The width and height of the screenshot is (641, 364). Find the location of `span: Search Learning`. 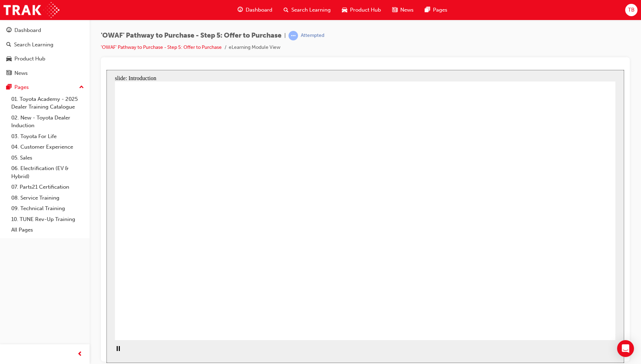

span: Search Learning is located at coordinates (311, 10).